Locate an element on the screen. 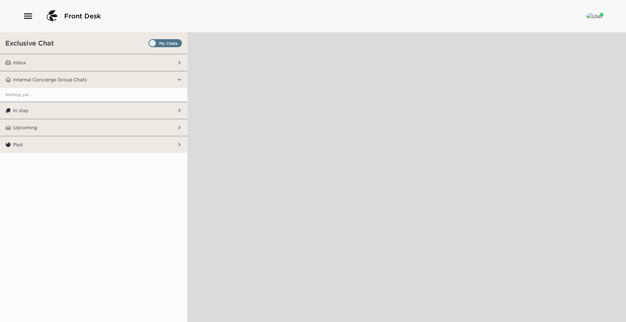  p: In stay is located at coordinates (21, 110).